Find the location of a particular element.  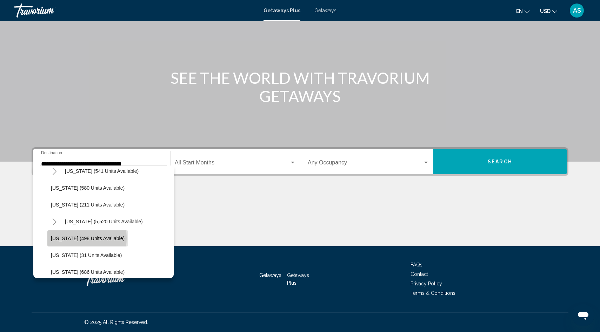

button: Change language is located at coordinates (523, 11).